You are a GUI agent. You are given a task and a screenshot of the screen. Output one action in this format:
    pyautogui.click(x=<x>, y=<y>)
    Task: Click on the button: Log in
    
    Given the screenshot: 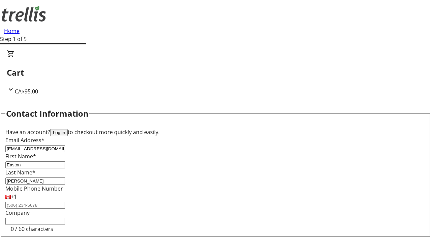 What is the action you would take?
    pyautogui.click(x=59, y=133)
    